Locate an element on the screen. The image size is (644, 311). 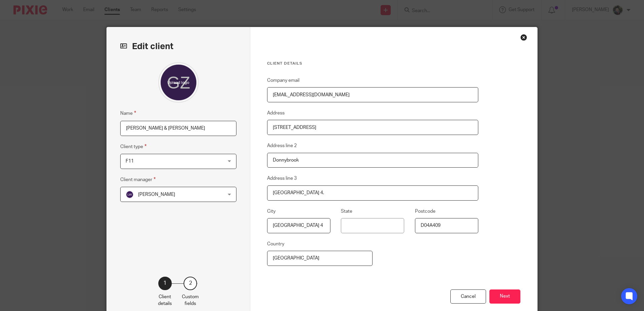
label: Name is located at coordinates (128, 113).